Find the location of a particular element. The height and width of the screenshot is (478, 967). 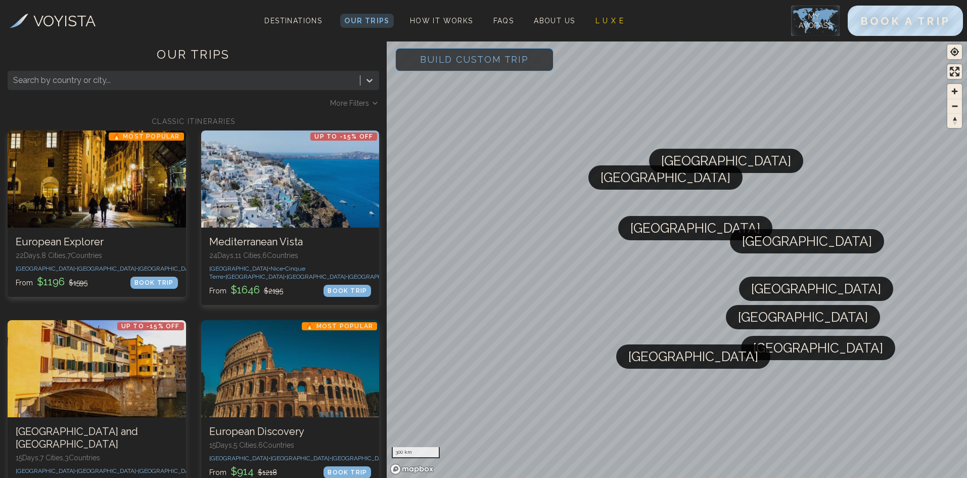

button: Find my location is located at coordinates (955, 52).